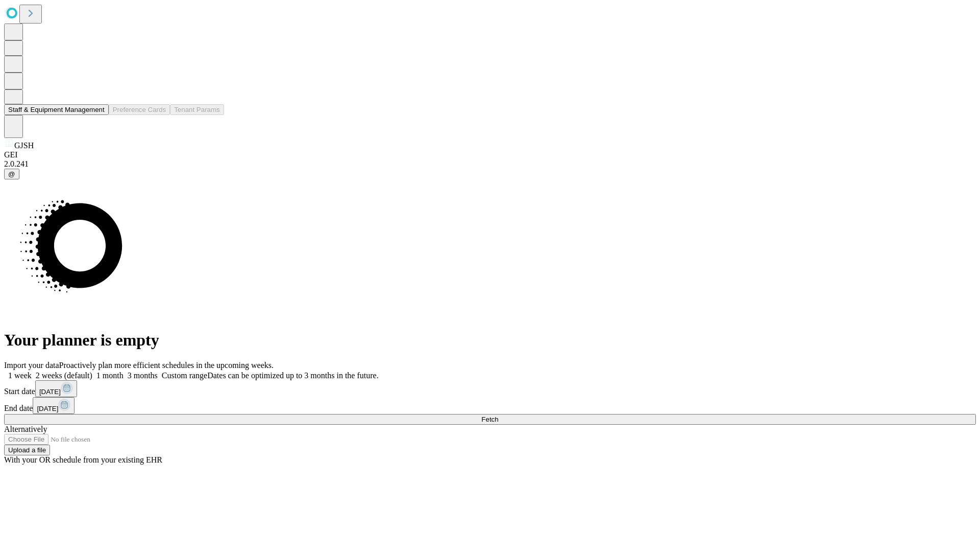 Image resolution: width=980 pixels, height=552 pixels. Describe the element at coordinates (292, 375) in the screenshot. I see `span: Dates can be optimized up to 3 months in the future.` at that location.